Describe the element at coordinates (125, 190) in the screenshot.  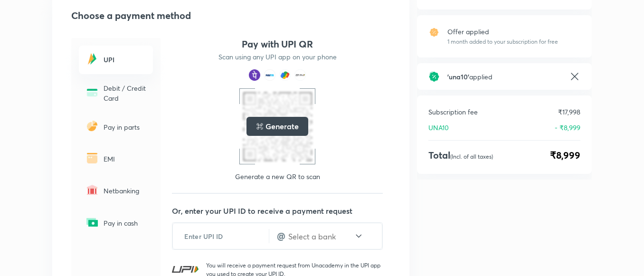
I see `p: Netbanking` at that location.